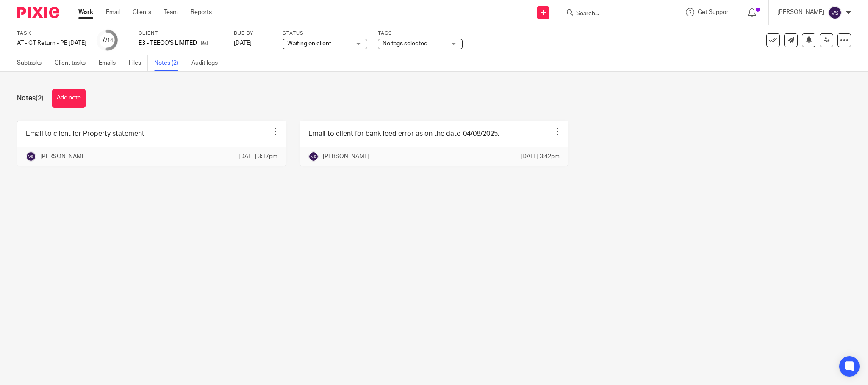 Image resolution: width=868 pixels, height=385 pixels. Describe the element at coordinates (69, 98) in the screenshot. I see `button: Add note` at that location.